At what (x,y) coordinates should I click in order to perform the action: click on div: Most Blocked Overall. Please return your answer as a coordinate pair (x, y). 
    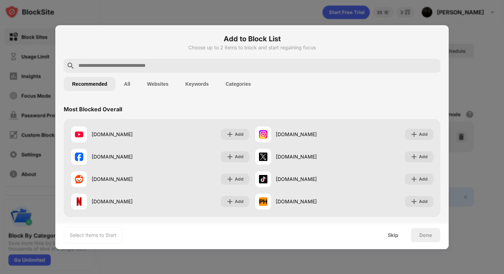
    Looking at the image, I should click on (93, 109).